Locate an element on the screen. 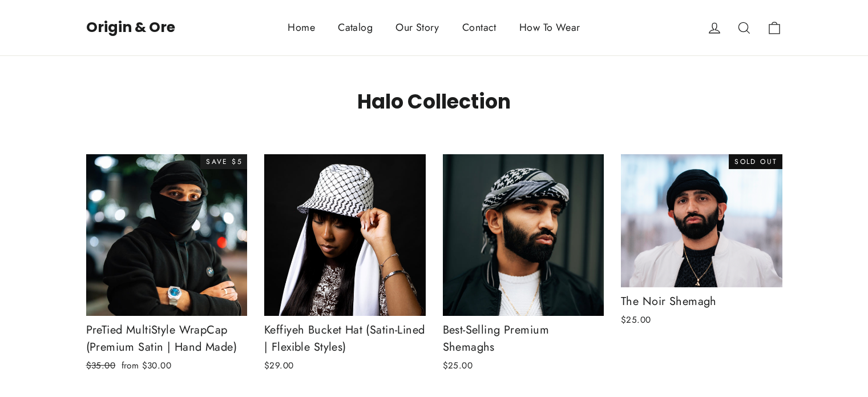 Image resolution: width=868 pixels, height=397 pixels. a: Best-Selling Premium Shemaghs$25.00 is located at coordinates (524, 265).